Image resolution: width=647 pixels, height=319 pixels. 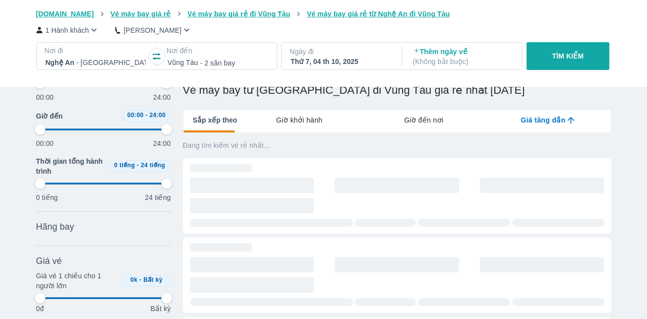 What do you see at coordinates (50, 116) in the screenshot?
I see `span: Giờ đến` at bounding box center [50, 116].